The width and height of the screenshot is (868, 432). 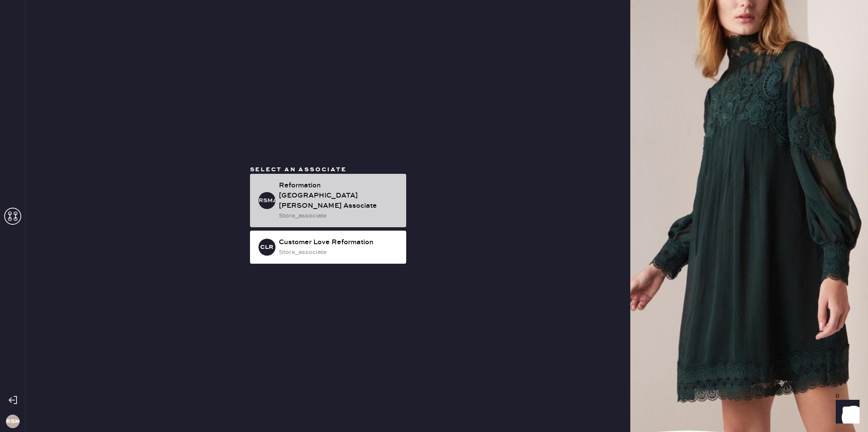 I want to click on h3: RSMA, so click(x=267, y=201).